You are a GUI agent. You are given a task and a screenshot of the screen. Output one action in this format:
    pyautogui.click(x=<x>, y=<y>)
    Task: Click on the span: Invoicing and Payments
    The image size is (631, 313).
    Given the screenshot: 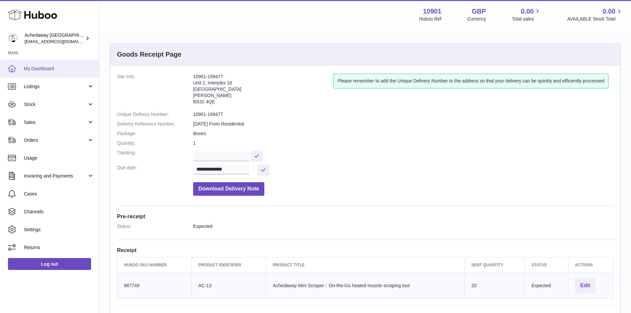 What is the action you would take?
    pyautogui.click(x=55, y=176)
    